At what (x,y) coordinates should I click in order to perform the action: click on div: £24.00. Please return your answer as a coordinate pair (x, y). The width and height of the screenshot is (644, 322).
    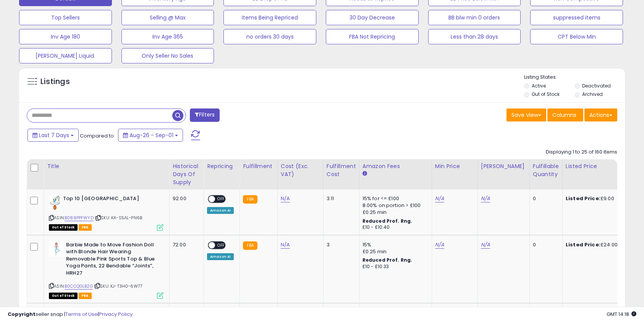
    Looking at the image, I should click on (597, 245).